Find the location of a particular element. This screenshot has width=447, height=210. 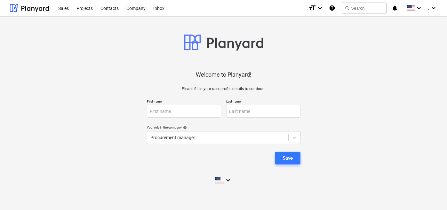

span: search is located at coordinates (347, 8).